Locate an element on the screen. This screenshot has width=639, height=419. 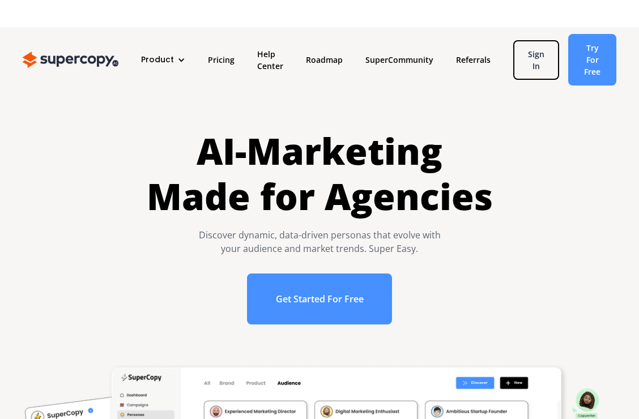
a: Pricing is located at coordinates (221, 60).